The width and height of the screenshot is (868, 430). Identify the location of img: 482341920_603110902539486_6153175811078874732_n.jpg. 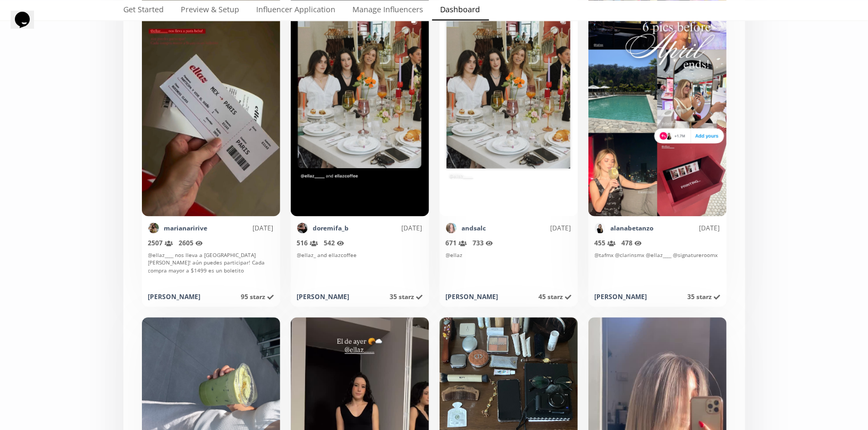
(600, 228).